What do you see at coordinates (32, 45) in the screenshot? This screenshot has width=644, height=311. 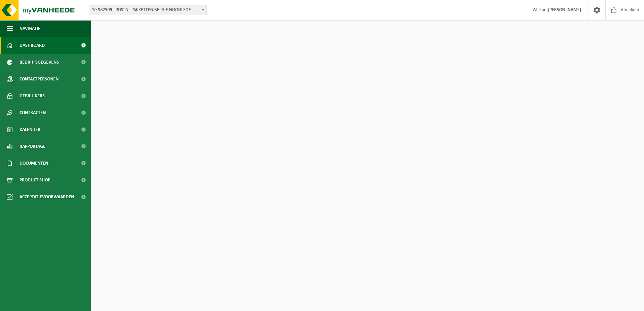 I see `span: Dashboard` at bounding box center [32, 45].